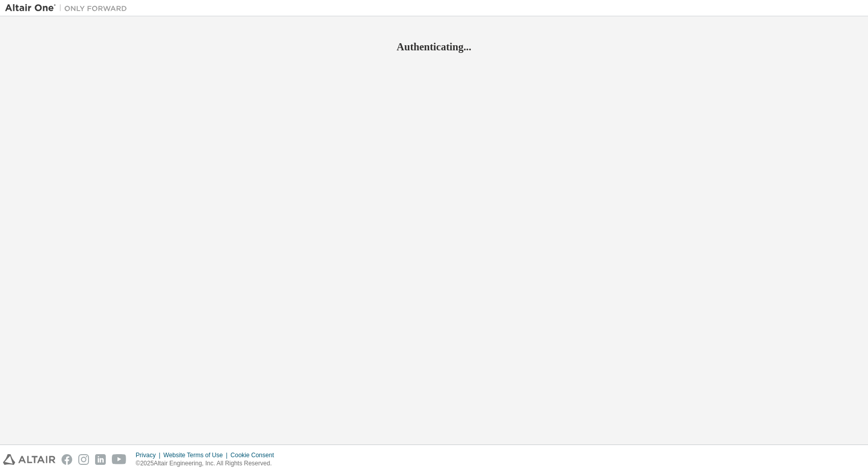 The height and width of the screenshot is (474, 868). Describe the element at coordinates (29, 459) in the screenshot. I see `img: altair_logo.svg` at that location.